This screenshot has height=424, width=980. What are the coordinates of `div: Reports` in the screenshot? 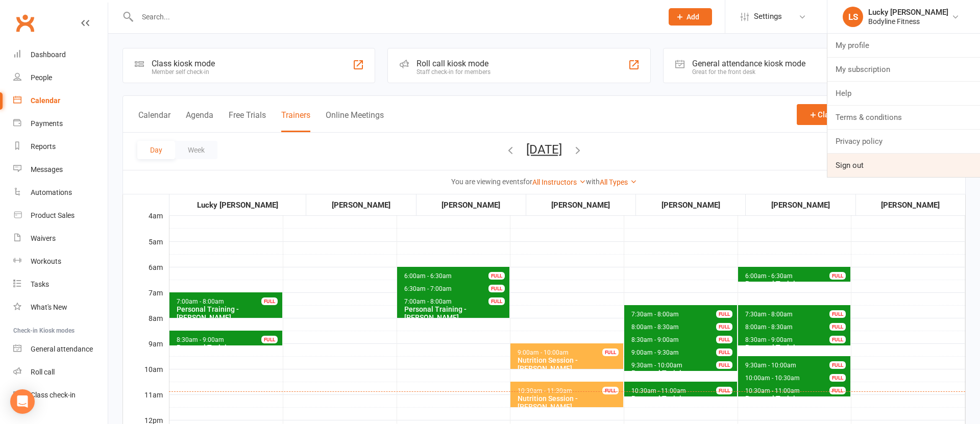 It's located at (43, 147).